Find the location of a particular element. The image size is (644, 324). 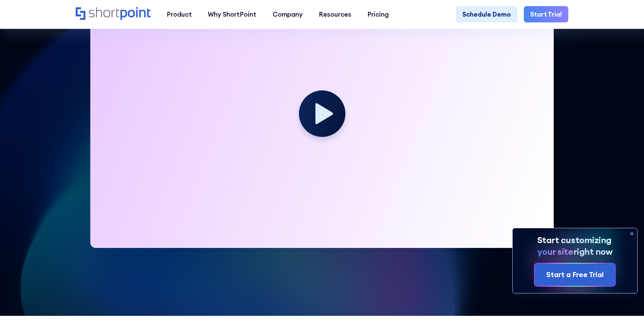

div: Why ShortPoint is located at coordinates (232, 14).